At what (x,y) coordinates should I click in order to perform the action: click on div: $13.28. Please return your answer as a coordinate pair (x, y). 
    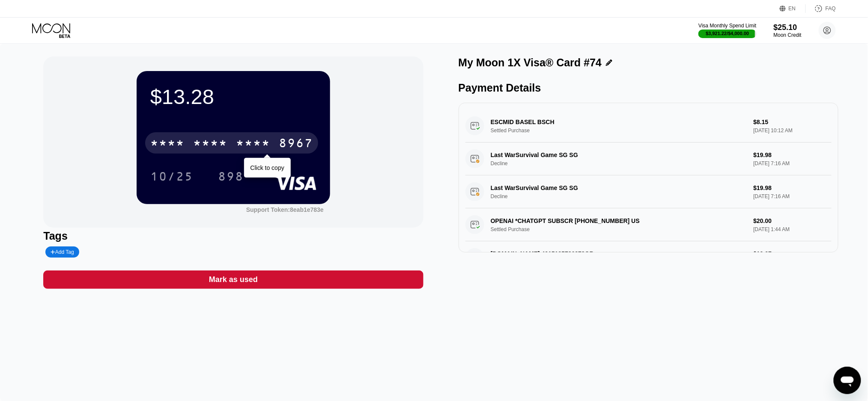
    Looking at the image, I should click on (233, 97).